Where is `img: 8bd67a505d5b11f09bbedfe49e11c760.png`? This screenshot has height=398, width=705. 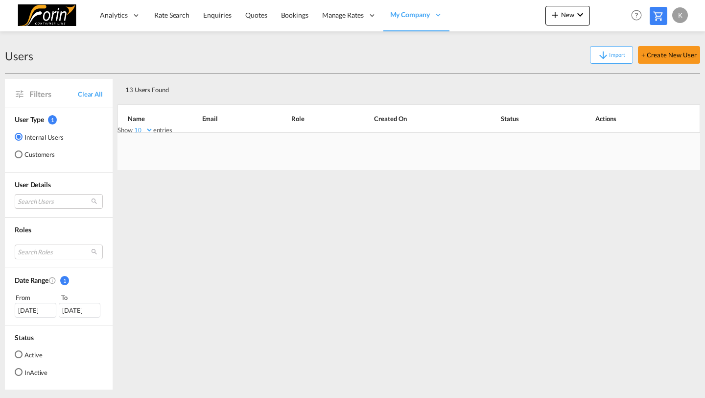 img: 8bd67a505d5b11f09bbedfe49e11c760.png is located at coordinates (47, 15).